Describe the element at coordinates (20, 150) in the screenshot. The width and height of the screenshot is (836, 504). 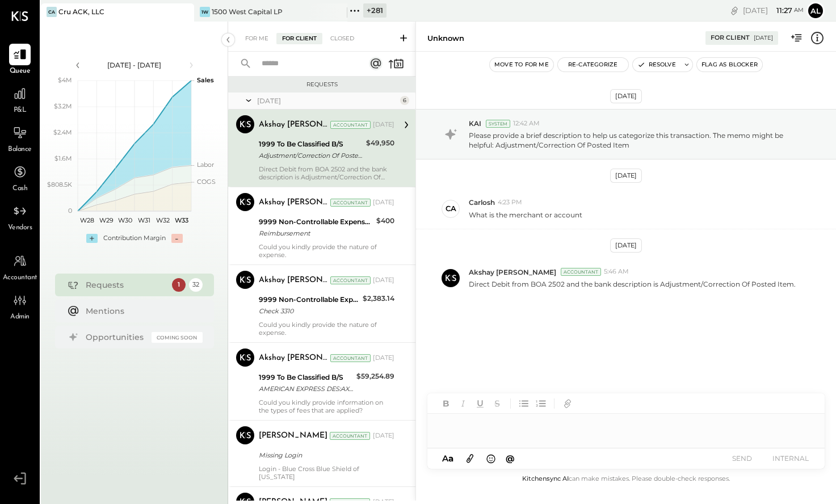
I see `span: Balance` at that location.